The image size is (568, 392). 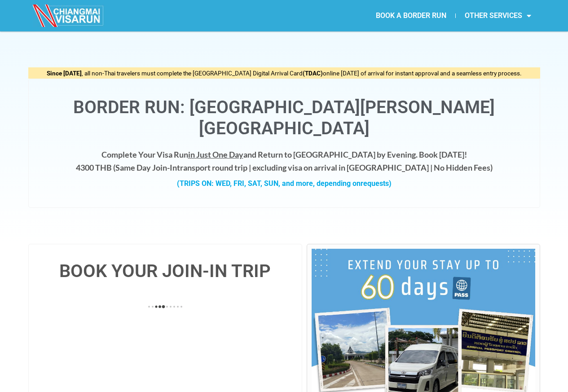 I want to click on a: OTHER SERVICES, so click(x=498, y=15).